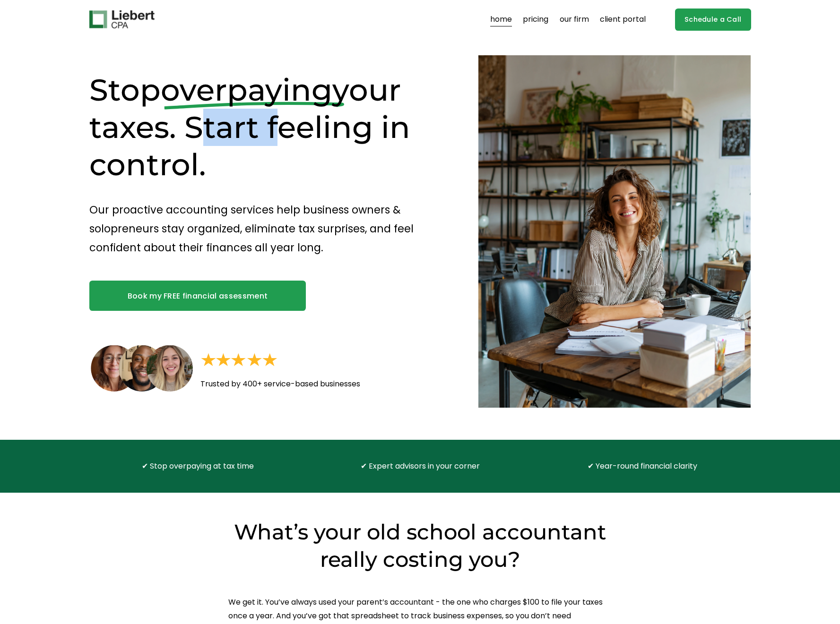 This screenshot has height=624, width=840. I want to click on p: ✔ Stop overpaying at tax time, so click(198, 467).